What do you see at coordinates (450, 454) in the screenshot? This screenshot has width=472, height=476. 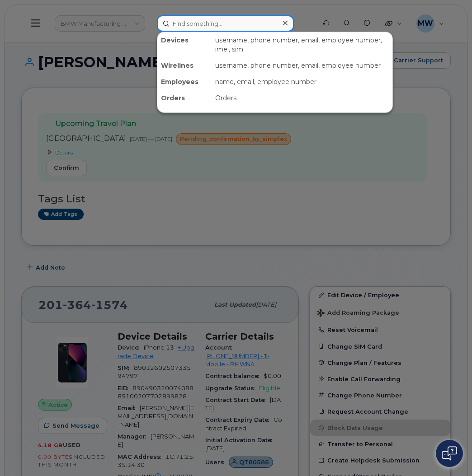 I see `img: Open chat` at bounding box center [450, 454].